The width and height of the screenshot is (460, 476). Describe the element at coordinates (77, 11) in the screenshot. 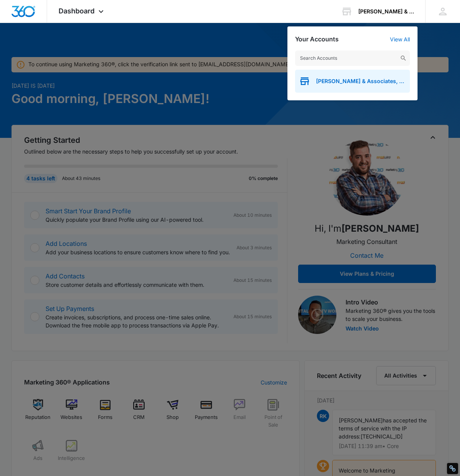

I see `span: Dashboard` at that location.